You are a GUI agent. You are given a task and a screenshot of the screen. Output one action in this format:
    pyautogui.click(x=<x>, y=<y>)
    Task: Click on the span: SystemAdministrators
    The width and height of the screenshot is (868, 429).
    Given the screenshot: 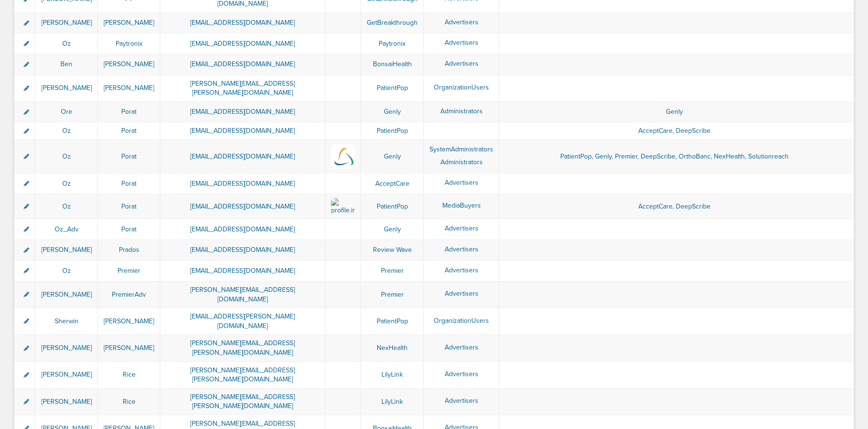 What is the action you would take?
    pyautogui.click(x=461, y=149)
    